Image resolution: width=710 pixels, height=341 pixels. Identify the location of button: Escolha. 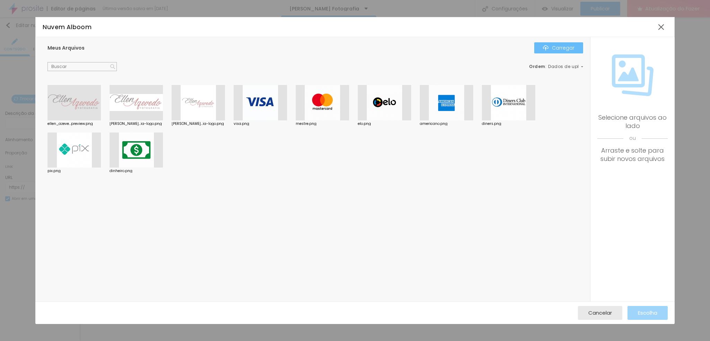
(648, 313).